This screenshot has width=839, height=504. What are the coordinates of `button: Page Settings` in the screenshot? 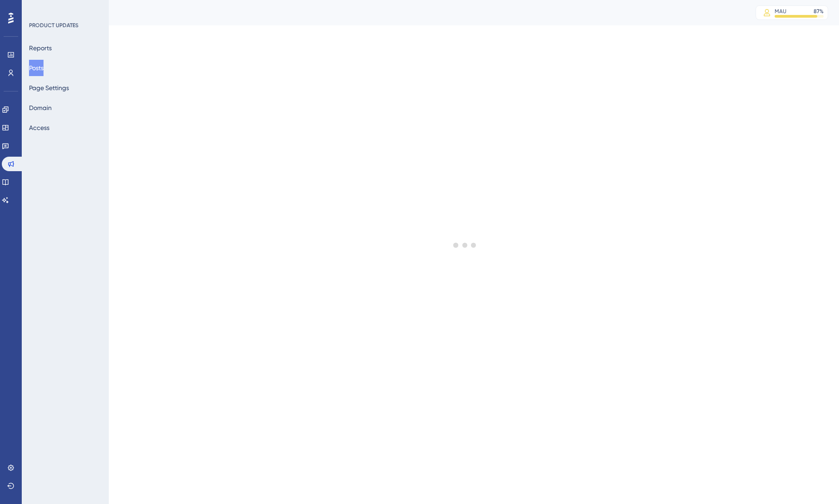 It's located at (49, 88).